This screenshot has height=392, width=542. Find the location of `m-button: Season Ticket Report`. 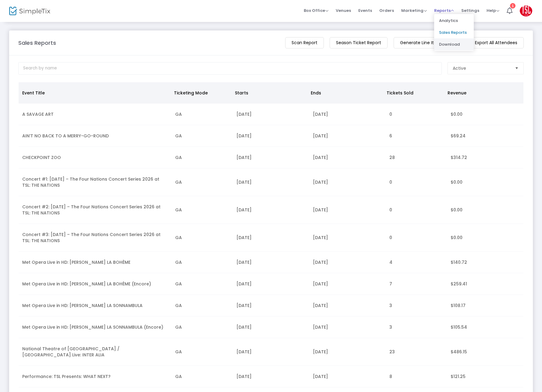

m-button: Season Ticket Report is located at coordinates (359, 43).